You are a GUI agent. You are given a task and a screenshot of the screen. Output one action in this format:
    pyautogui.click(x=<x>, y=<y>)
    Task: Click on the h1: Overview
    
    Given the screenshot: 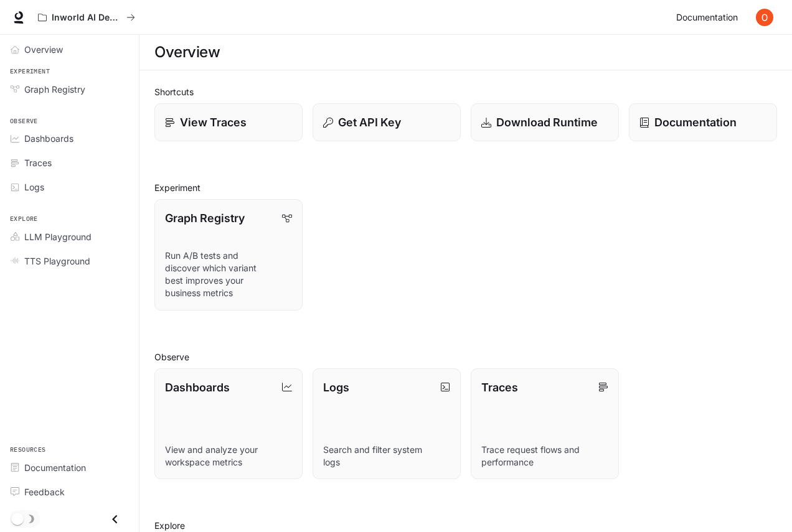 What is the action you would take?
    pyautogui.click(x=187, y=52)
    